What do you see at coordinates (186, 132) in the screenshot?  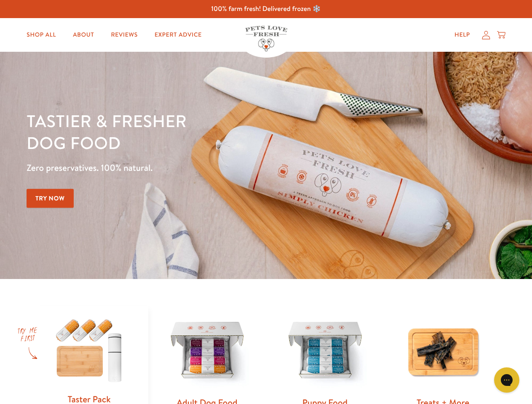 I see `h1: Tastier & fresher dog food` at bounding box center [186, 132].